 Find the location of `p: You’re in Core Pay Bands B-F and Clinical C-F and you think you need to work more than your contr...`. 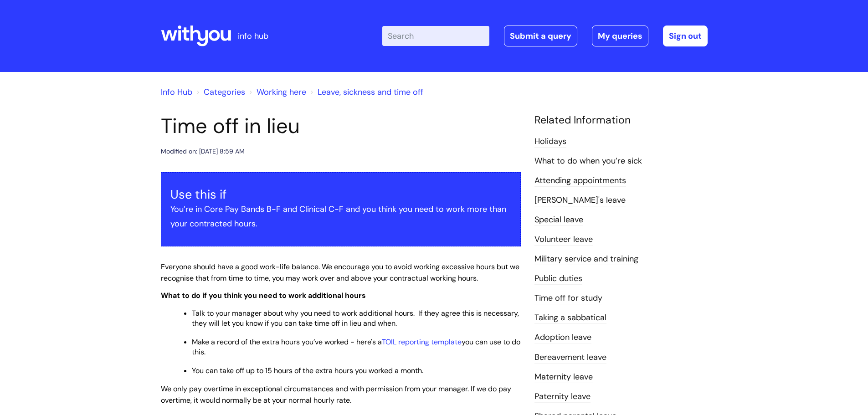

p: You’re in Core Pay Bands B-F and Clinical C-F and you think you need to work more than your contr... is located at coordinates (341, 217).